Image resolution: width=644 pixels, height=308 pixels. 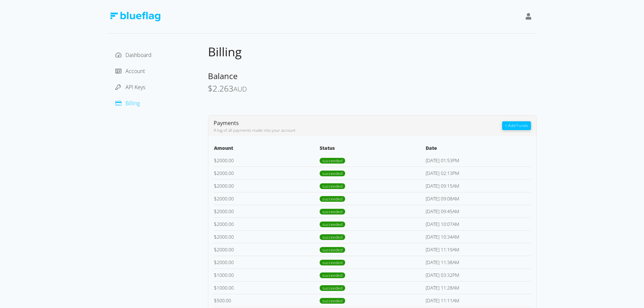 What do you see at coordinates (138, 55) in the screenshot?
I see `span: Dashboard` at bounding box center [138, 55].